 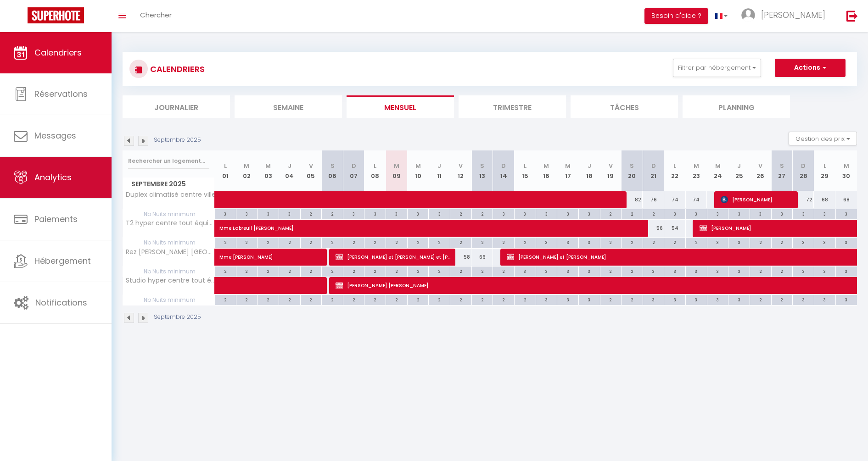 What do you see at coordinates (481, 257) in the screenshot?
I see `div: 66` at bounding box center [481, 257].